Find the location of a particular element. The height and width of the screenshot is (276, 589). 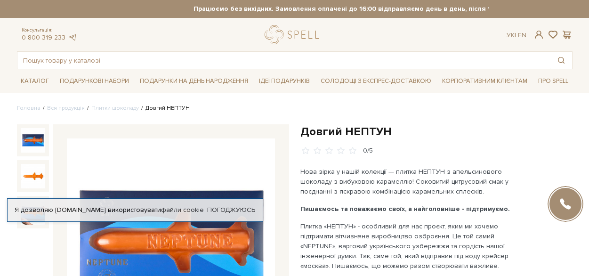

span: Подарунки на День народження is located at coordinates (194, 81).